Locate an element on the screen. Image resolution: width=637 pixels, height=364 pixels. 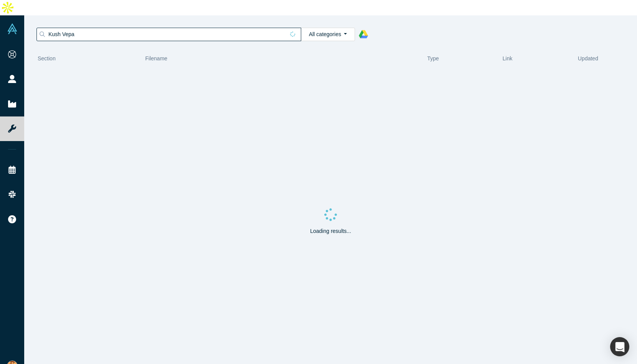
span: Filename is located at coordinates (156, 58).